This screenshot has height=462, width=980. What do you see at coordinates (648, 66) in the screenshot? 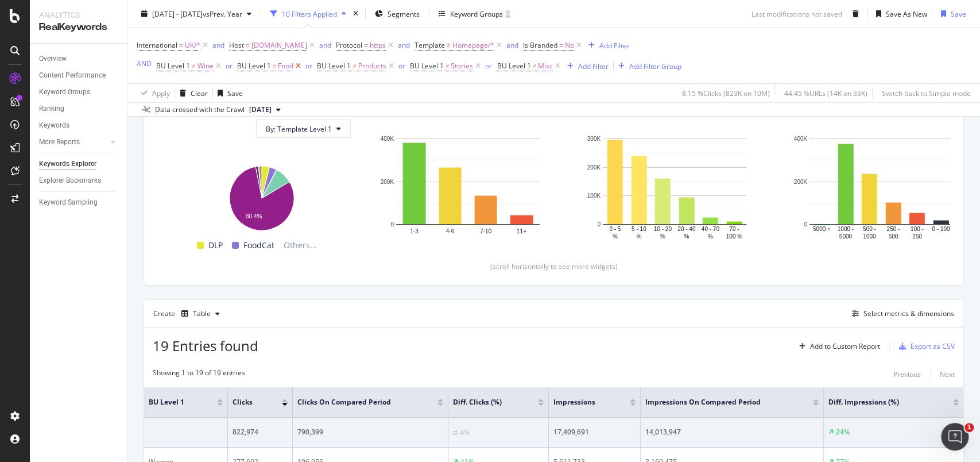
I see `button: Add Filter Group` at bounding box center [648, 66].